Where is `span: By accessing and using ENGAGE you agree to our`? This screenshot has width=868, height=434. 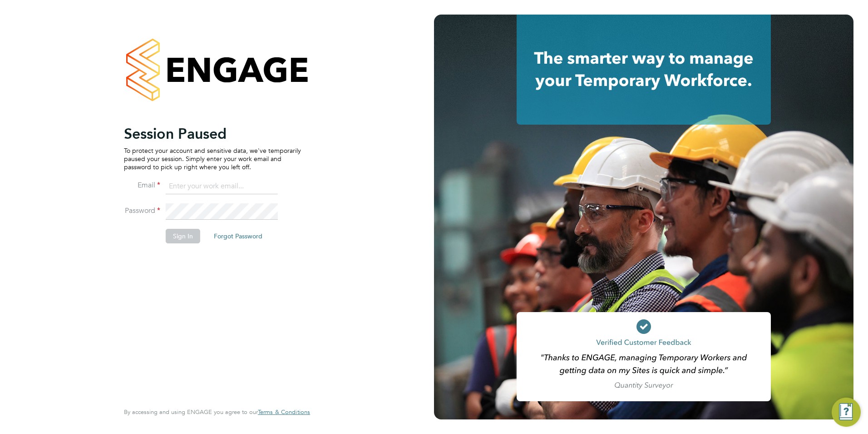
span: By accessing and using ENGAGE you agree to our is located at coordinates (217, 412).